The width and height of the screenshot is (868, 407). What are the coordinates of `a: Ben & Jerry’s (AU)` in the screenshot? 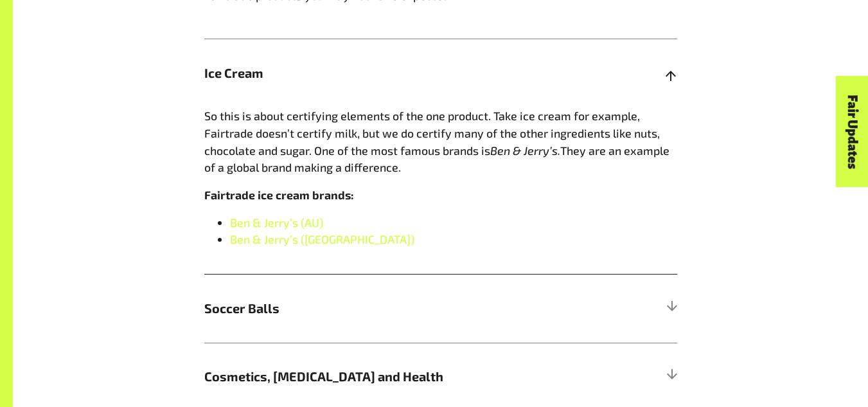 It's located at (276, 222).